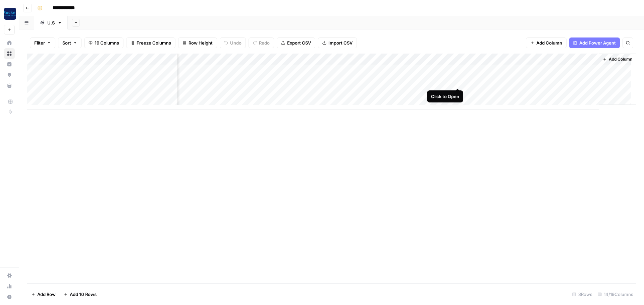 The image size is (644, 305). What do you see at coordinates (201, 43) in the screenshot?
I see `span: Row Height` at bounding box center [201, 43].